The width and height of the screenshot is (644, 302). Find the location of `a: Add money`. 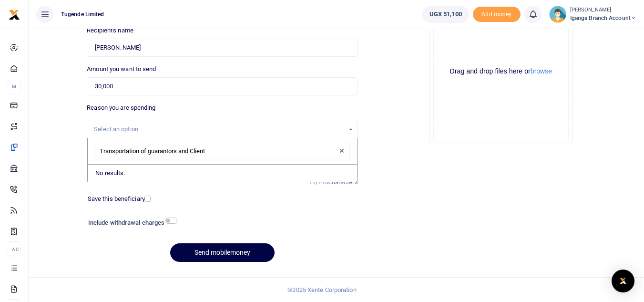

a: Add money is located at coordinates (497, 13).